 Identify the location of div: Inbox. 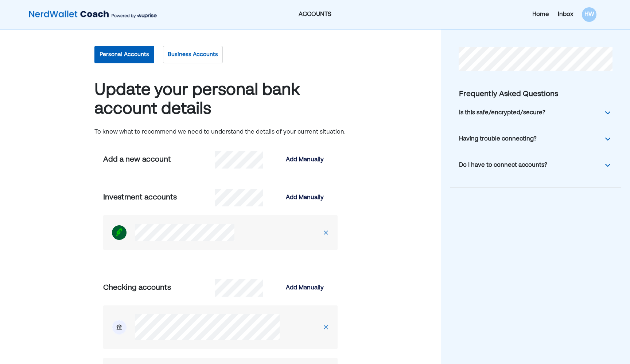
(566, 14).